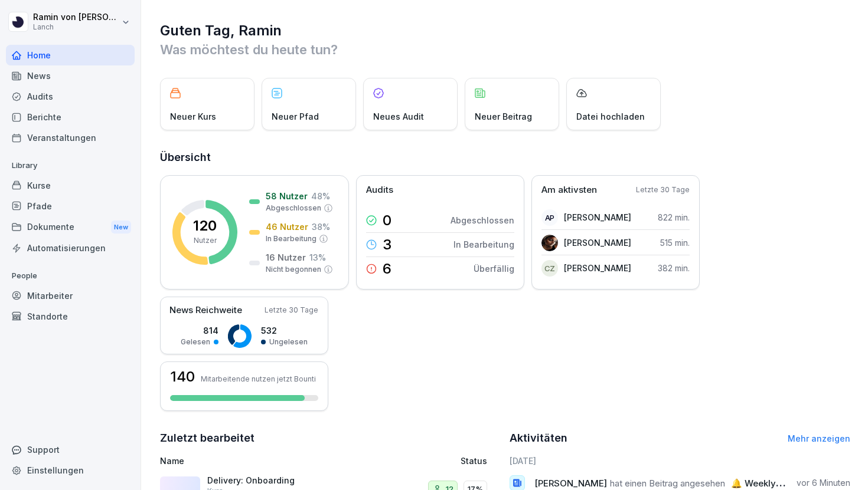 The image size is (868, 490). I want to click on div: Mitarbeiter, so click(70, 296).